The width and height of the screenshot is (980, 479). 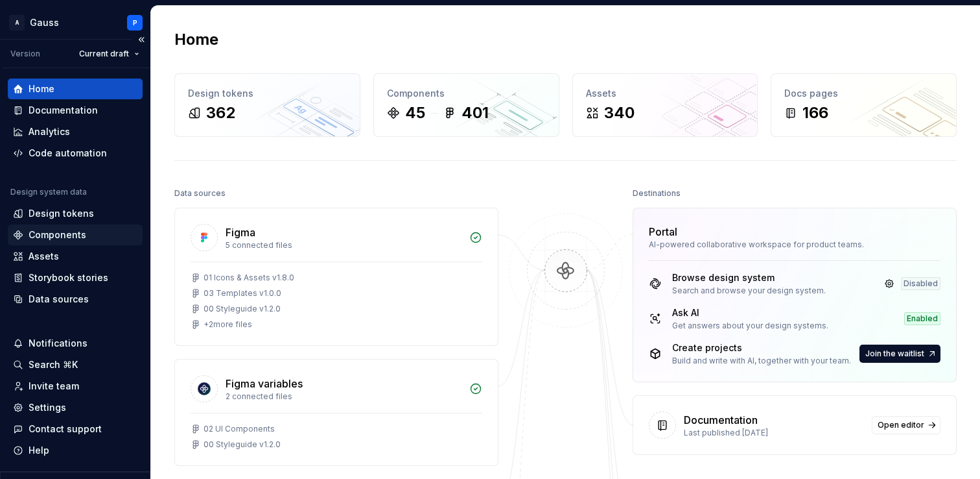 I want to click on div: Build and write with AI, together with your team., so click(x=761, y=360).